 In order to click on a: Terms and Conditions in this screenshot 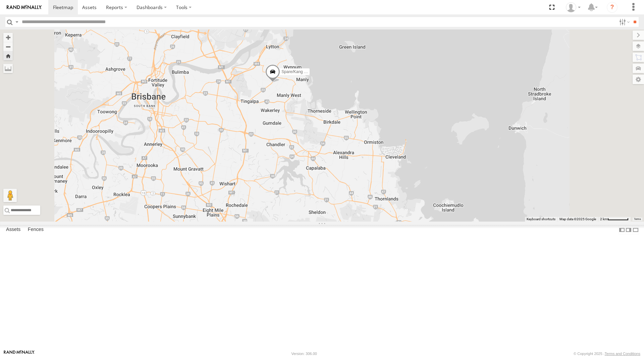, I will do `click(623, 354)`.